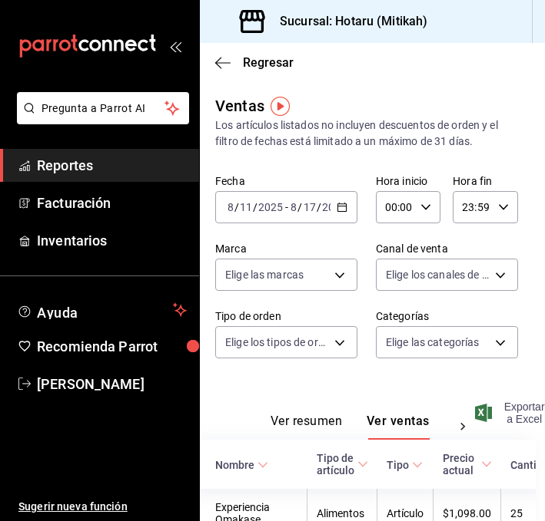 The width and height of the screenshot is (545, 521). I want to click on span: Elige las categorías, so click(432, 343).